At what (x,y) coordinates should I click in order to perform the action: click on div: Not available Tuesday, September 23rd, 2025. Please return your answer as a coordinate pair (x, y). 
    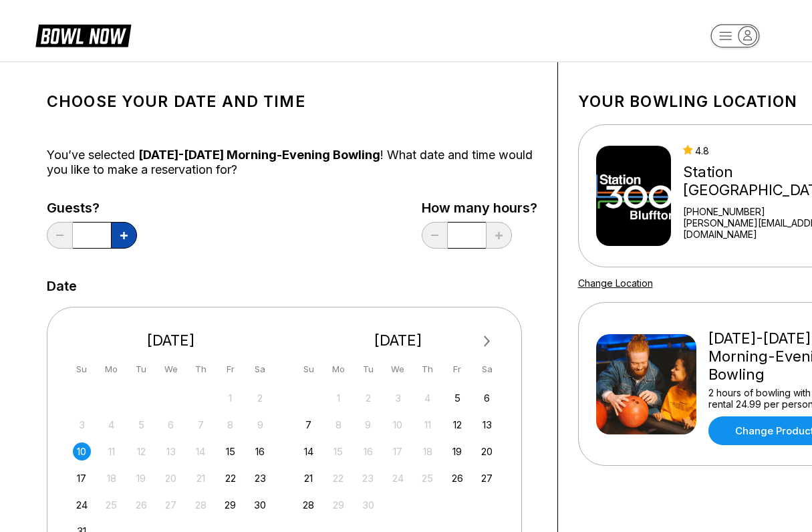
    Looking at the image, I should click on (367, 478).